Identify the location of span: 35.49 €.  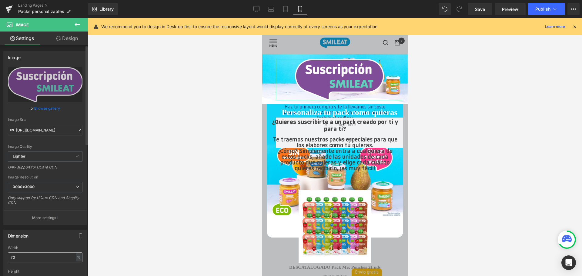
(66, 258).